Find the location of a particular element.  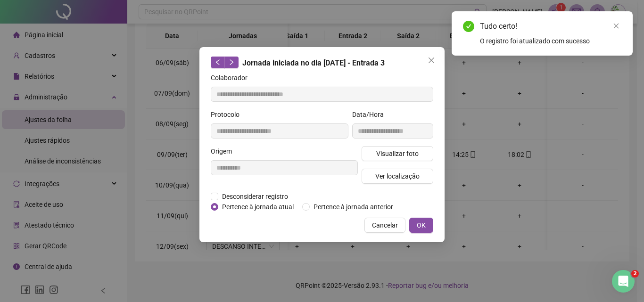

span: check-circle is located at coordinates (468, 27).